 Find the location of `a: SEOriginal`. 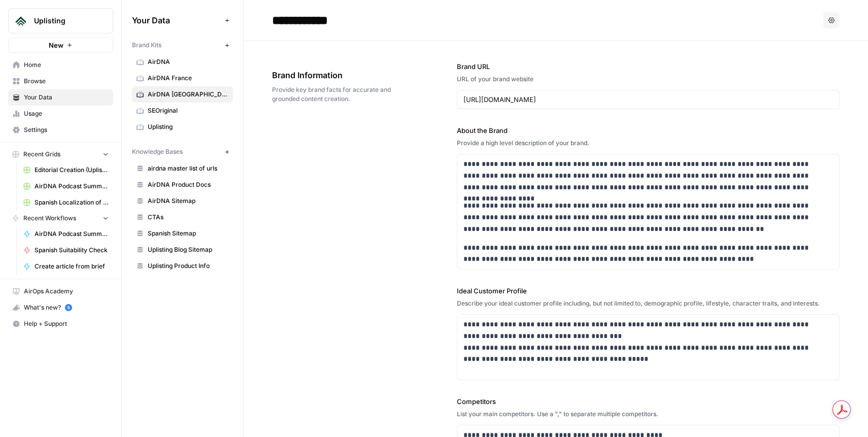

a: SEOriginal is located at coordinates (182, 111).